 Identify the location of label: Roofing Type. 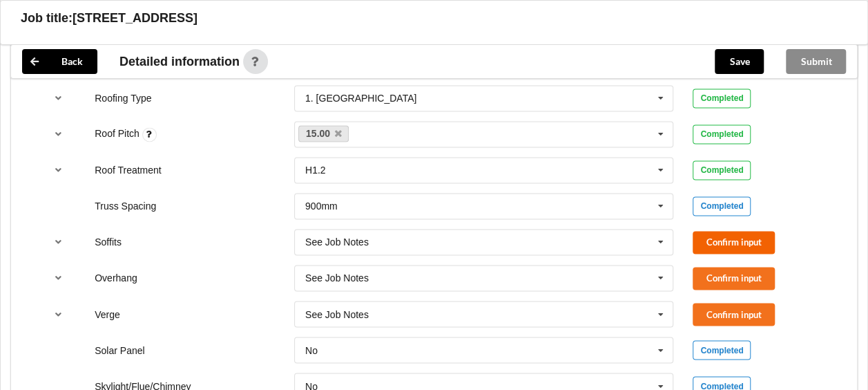
(123, 98).